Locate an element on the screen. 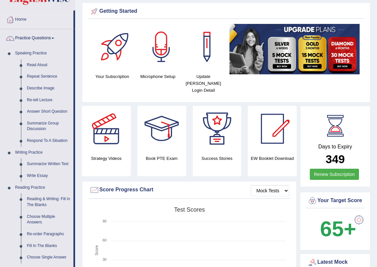 The width and height of the screenshot is (377, 267). a: Reading & Writing: Fill In The Blanks is located at coordinates (48, 202).